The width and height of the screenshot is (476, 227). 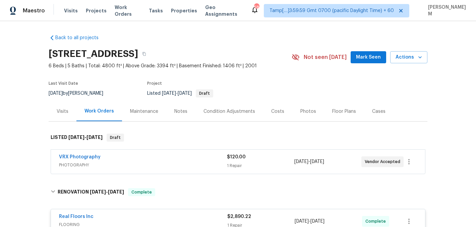 What do you see at coordinates (76, 217) in the screenshot?
I see `a: Real Floors Inc` at bounding box center [76, 217].